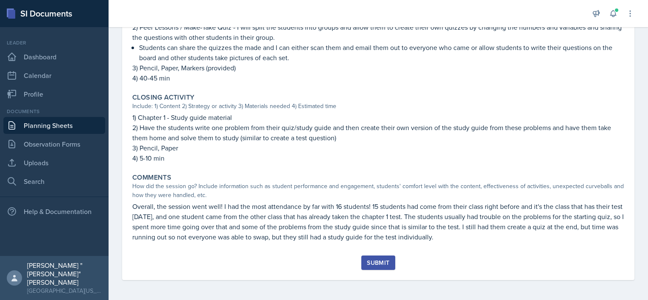 The height and width of the screenshot is (300, 648). Describe the element at coordinates (54, 75) in the screenshot. I see `a: Calendar` at that location.